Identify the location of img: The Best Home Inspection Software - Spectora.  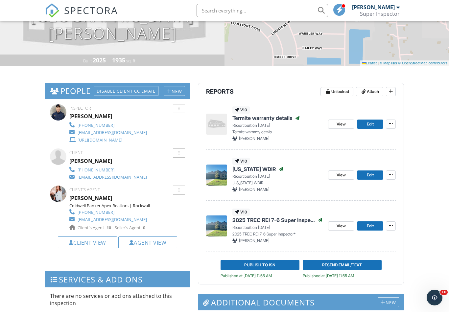
(52, 11).